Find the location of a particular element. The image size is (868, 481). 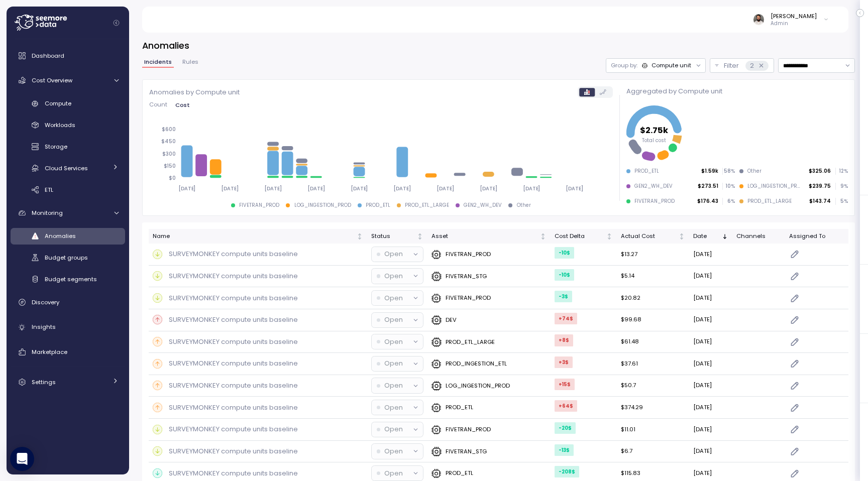

a: Monitoring is located at coordinates (68, 213).